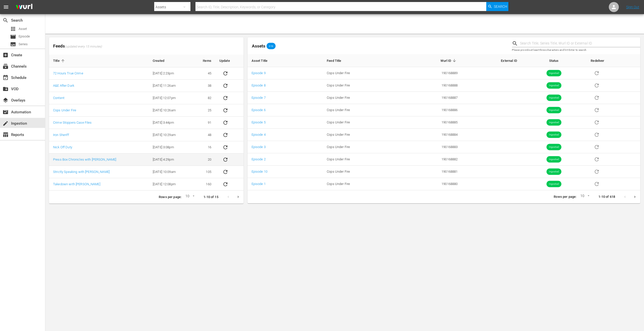 The height and width of the screenshot is (331, 644). What do you see at coordinates (259, 159) in the screenshot?
I see `a: Episode 2` at bounding box center [259, 159].